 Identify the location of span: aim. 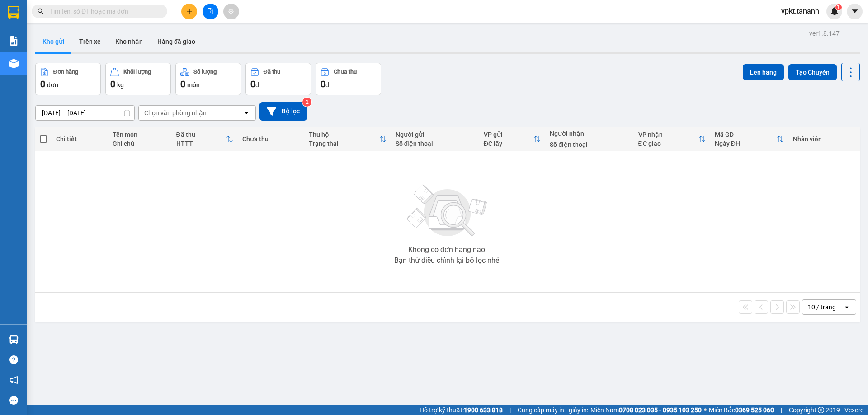
(231, 11).